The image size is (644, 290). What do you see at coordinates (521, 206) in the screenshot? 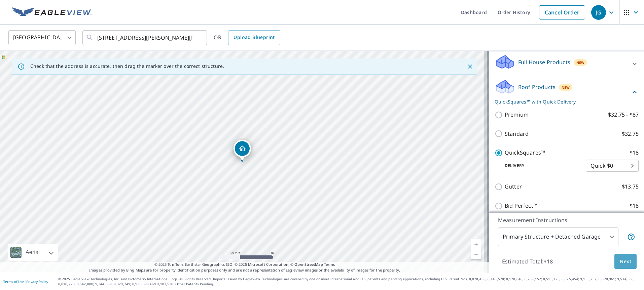
I see `p: Bid Perfect™` at bounding box center [521, 206].